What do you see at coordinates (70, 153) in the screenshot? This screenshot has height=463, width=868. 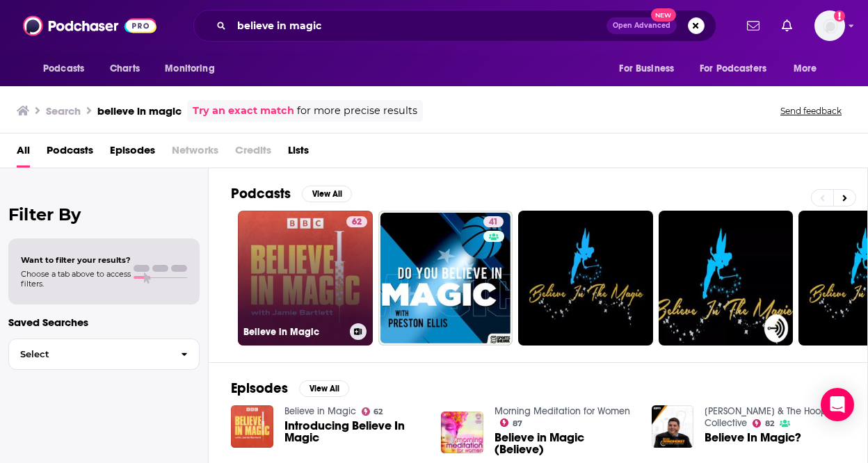 I see `a: Podcasts` at bounding box center [70, 153].